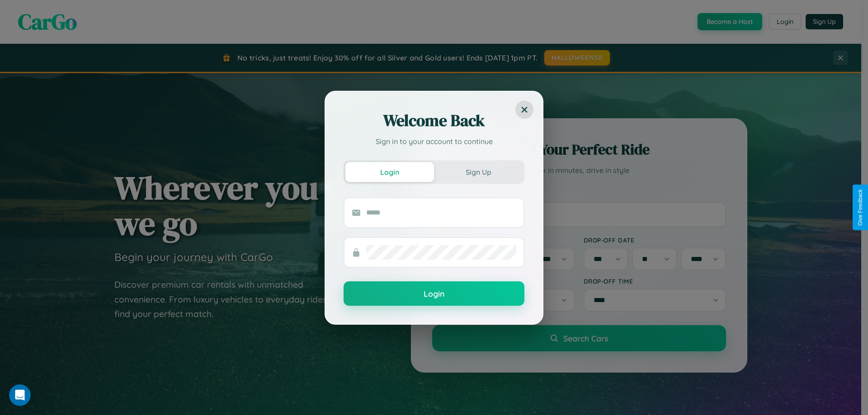  I want to click on h2: Welcome Back, so click(434, 121).